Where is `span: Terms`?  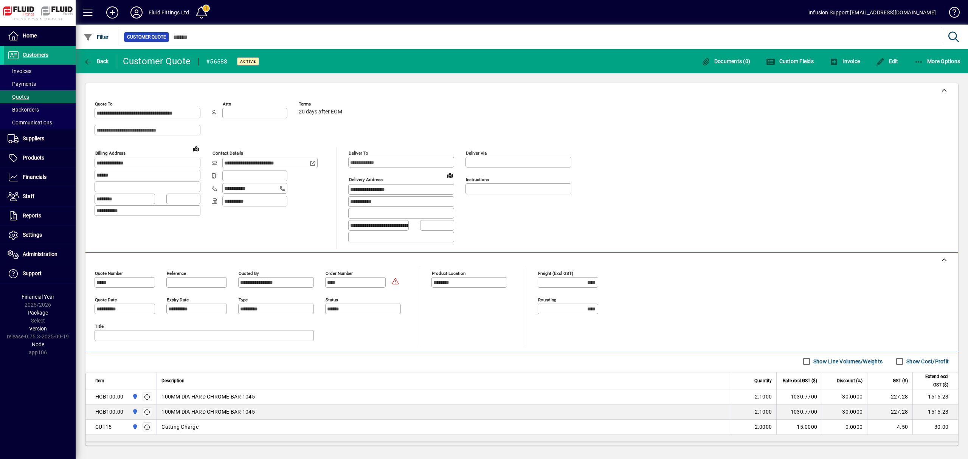
span: Terms is located at coordinates (322, 104).